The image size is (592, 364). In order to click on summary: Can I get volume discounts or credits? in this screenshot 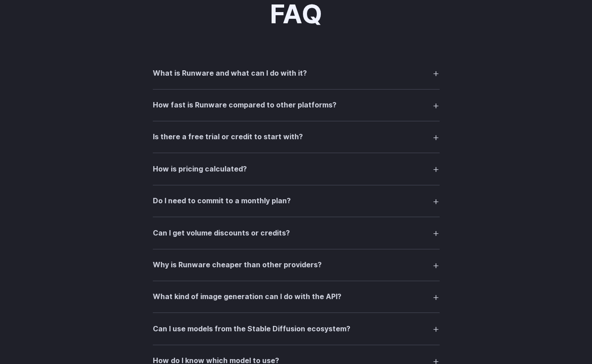, I will do `click(296, 233)`.